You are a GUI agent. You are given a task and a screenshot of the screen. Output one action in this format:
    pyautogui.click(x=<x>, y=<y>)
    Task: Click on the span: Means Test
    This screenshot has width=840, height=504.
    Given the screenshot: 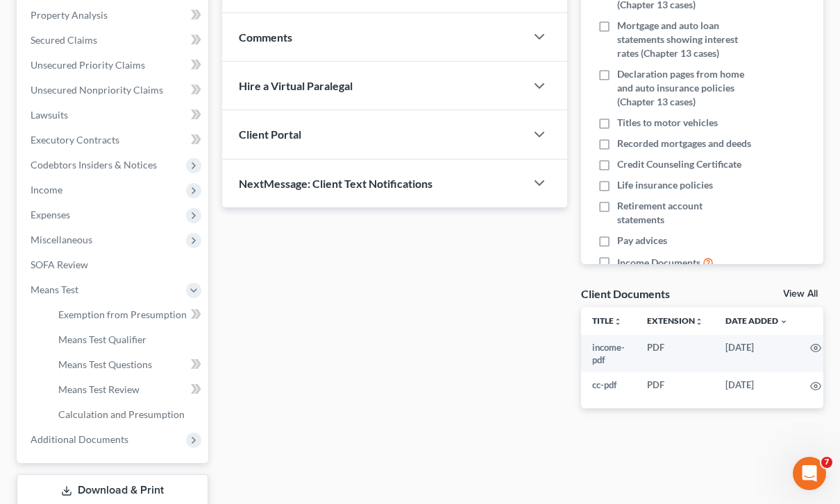 What is the action you would take?
    pyautogui.click(x=54, y=289)
    